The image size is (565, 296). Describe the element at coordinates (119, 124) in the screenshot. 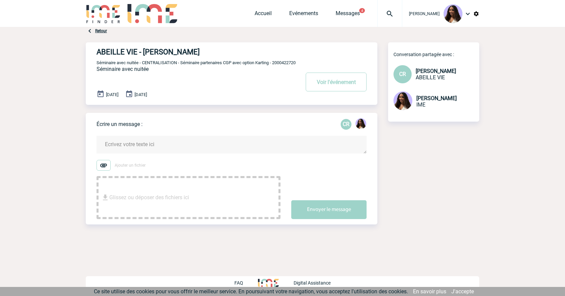

I see `p: Écrire un message :` at that location.